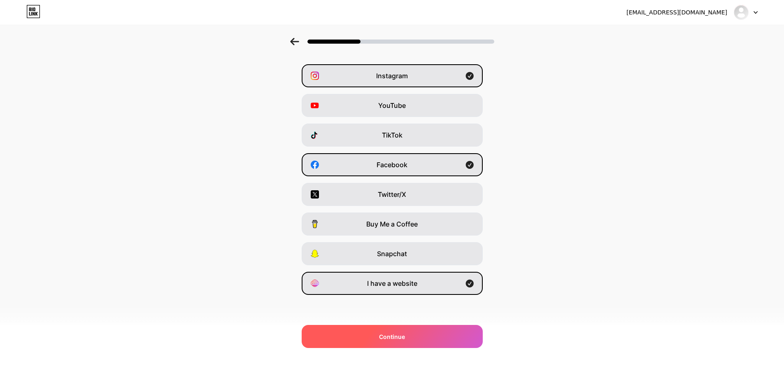 Image resolution: width=784 pixels, height=369 pixels. What do you see at coordinates (392, 135) in the screenshot?
I see `span: TikTok` at bounding box center [392, 135].